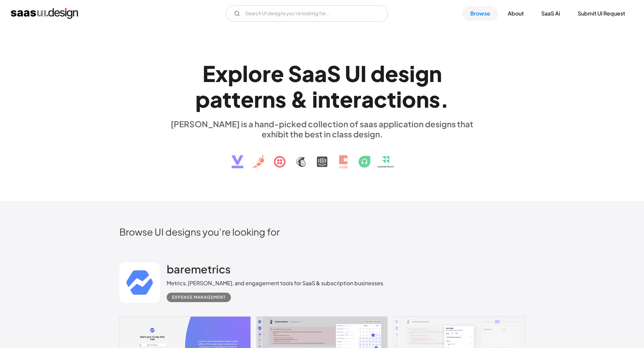  Describe the element at coordinates (198, 271) in the screenshot. I see `a: baremetrics` at that location.